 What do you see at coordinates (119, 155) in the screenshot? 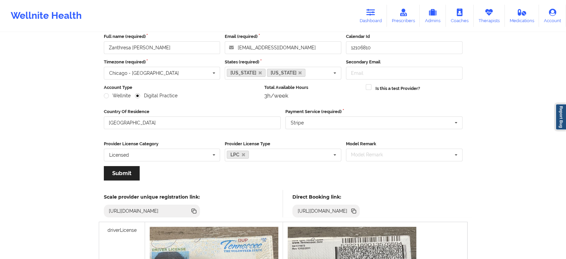
I see `div: Licensed` at bounding box center [119, 155].